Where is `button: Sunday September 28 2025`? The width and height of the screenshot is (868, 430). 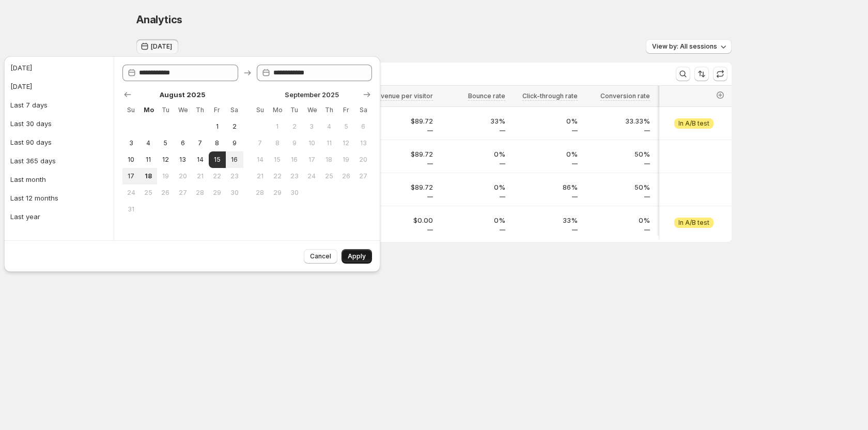
button: Sunday September 28 2025 is located at coordinates (260, 193).